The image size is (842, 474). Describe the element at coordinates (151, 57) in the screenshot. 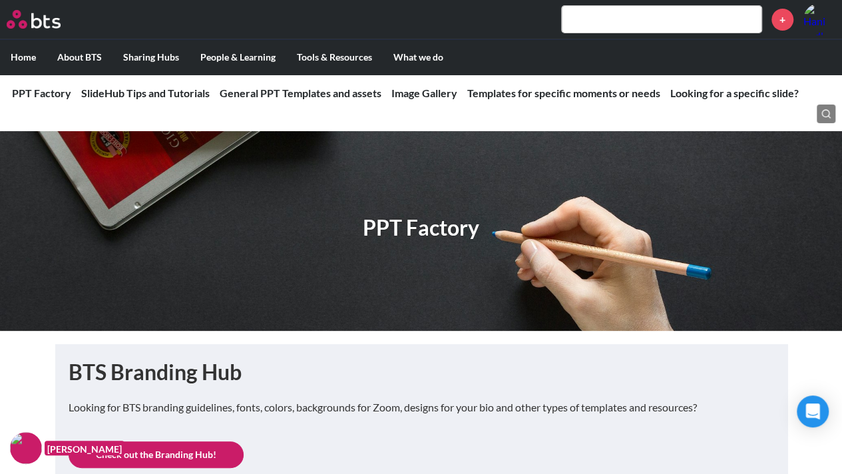

I see `label: Sharing Hubs` at that location.